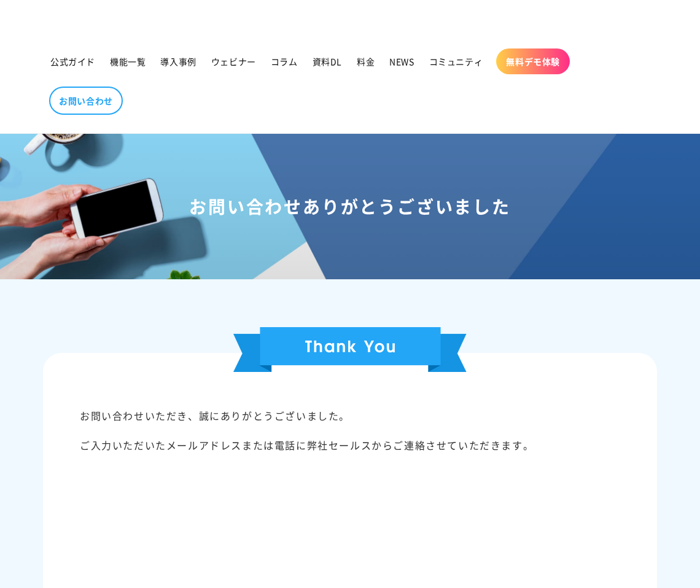 The height and width of the screenshot is (588, 700). What do you see at coordinates (365, 62) in the screenshot?
I see `span: 料金` at bounding box center [365, 62].